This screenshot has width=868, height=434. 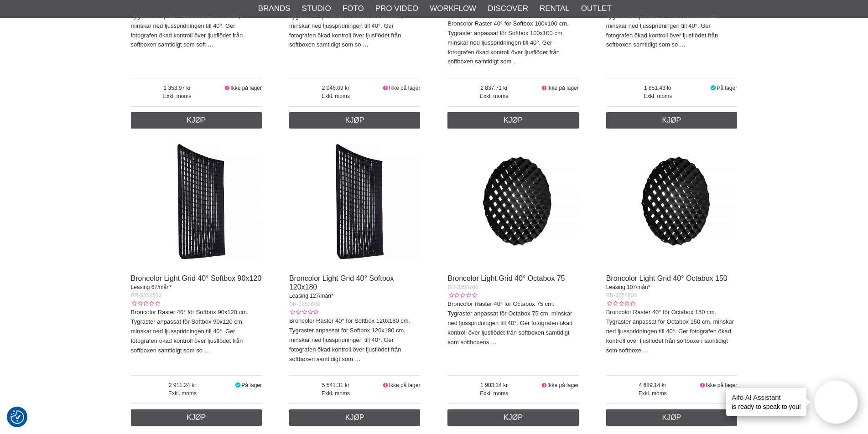 I want to click on span: BR-3358700, so click(x=462, y=287).